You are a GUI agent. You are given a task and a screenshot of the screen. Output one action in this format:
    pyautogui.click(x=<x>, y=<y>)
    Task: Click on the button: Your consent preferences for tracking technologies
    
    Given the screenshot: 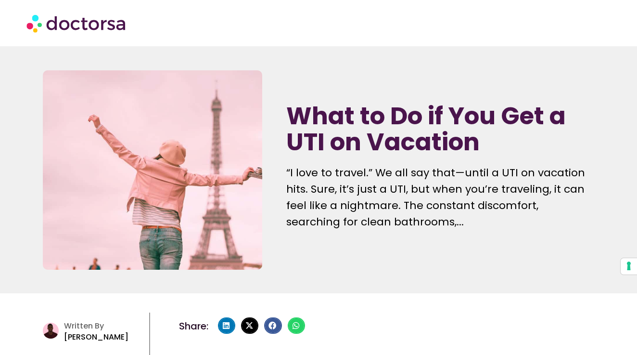 What is the action you would take?
    pyautogui.click(x=629, y=266)
    